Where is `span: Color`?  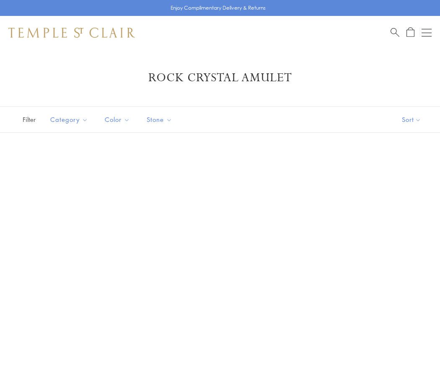
span: Color is located at coordinates (118, 120).